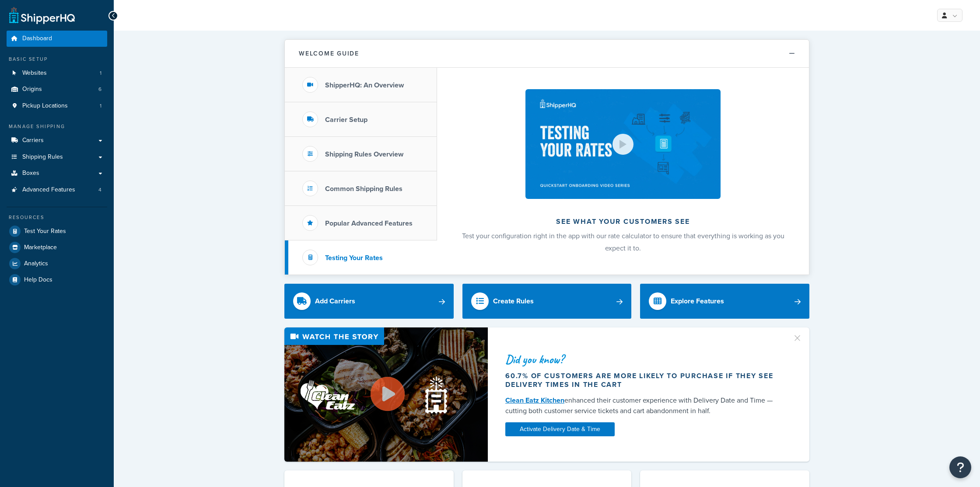  I want to click on a: Advanced Features4, so click(57, 190).